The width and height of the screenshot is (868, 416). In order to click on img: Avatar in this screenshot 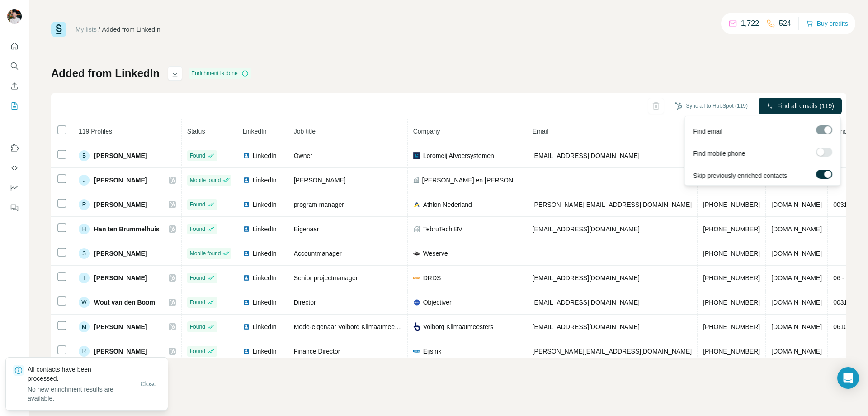, I will do `click(15, 16)`.